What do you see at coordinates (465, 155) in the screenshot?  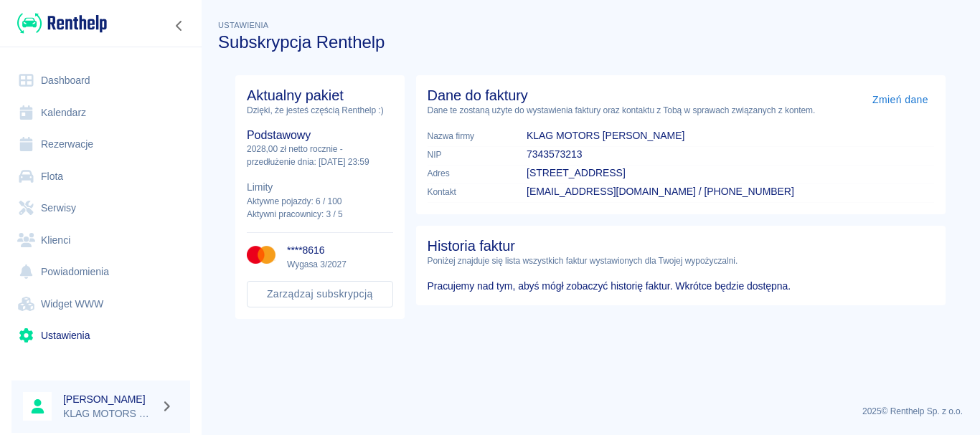 I see `p: NIP` at bounding box center [465, 155].